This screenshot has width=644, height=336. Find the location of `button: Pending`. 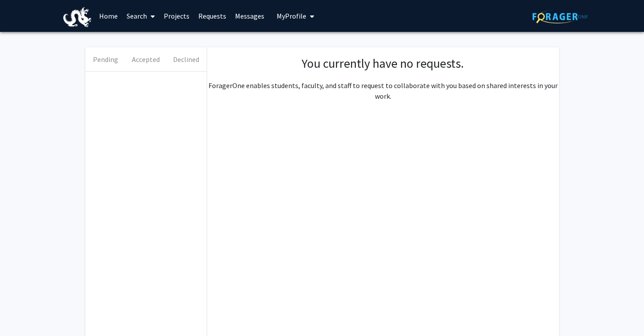

button: Pending is located at coordinates (106, 60).